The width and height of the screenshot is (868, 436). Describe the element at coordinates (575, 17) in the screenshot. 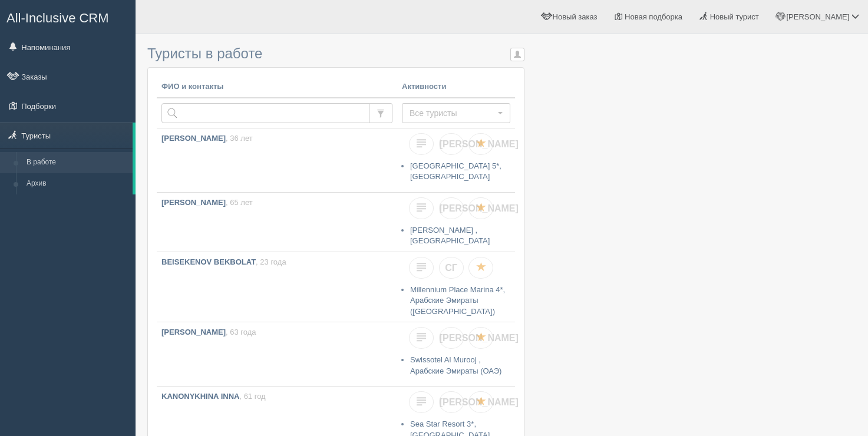

I see `span: Новый заказ` at that location.